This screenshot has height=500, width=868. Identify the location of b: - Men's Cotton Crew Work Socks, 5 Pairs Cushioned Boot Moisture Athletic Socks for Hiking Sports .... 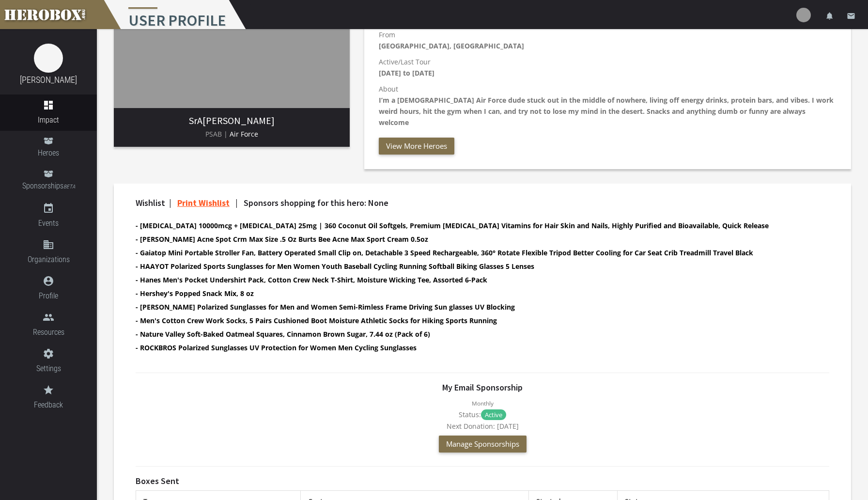
(316, 320).